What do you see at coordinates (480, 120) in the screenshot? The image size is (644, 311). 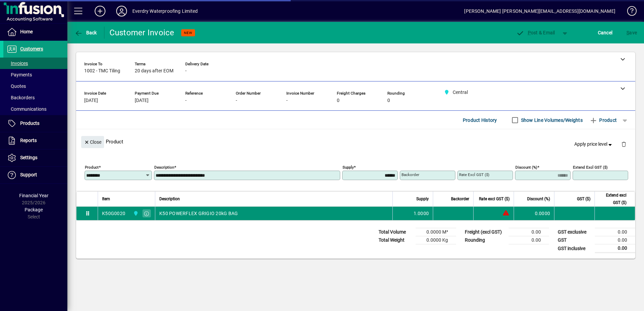 I see `span: Product History` at bounding box center [480, 120].